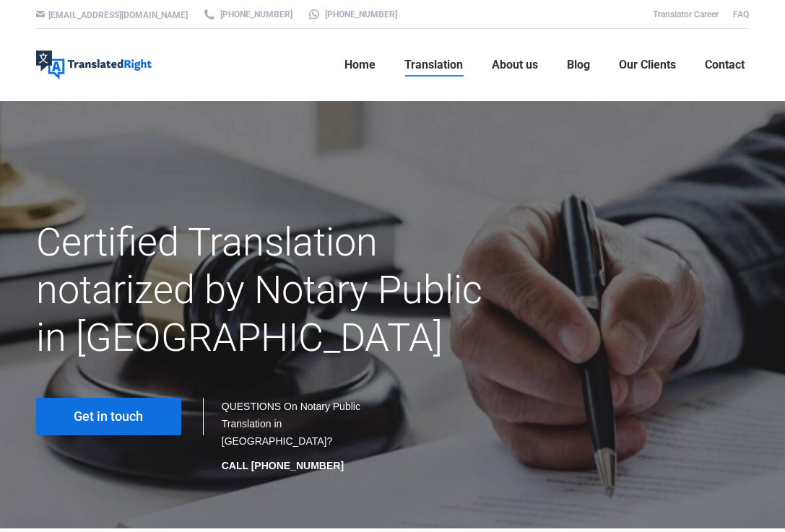  I want to click on a: Translator Career, so click(686, 14).